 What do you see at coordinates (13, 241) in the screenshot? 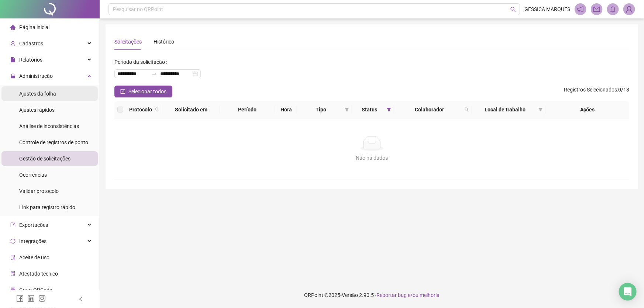
I see `span: sync` at bounding box center [13, 241].